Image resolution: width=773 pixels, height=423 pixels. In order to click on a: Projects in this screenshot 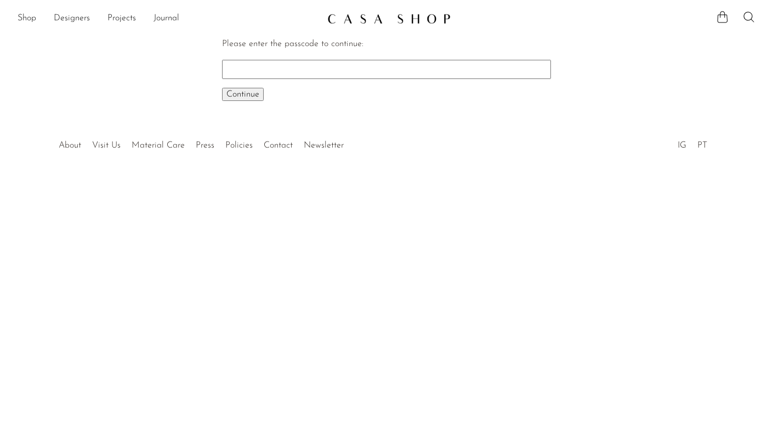, I will do `click(122, 19)`.